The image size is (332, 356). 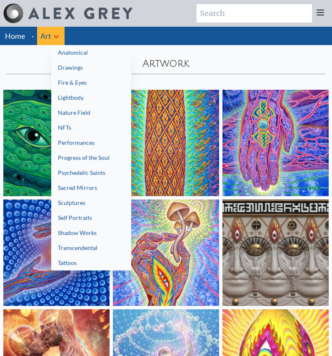 I want to click on a: Anatomical, so click(x=91, y=53).